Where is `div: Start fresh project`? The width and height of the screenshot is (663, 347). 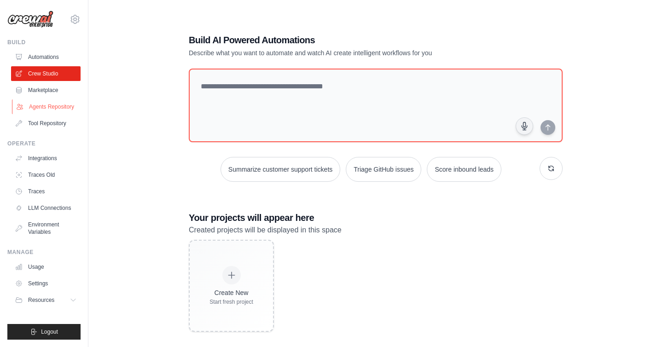 div: Start fresh project is located at coordinates (231, 302).